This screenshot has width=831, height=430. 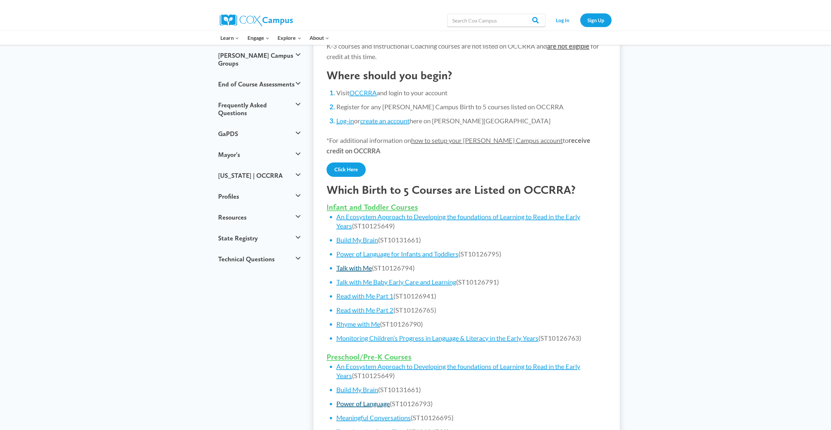 What do you see at coordinates (398, 254) in the screenshot?
I see `a: Power of Language for Infants and Toddlers` at bounding box center [398, 254].